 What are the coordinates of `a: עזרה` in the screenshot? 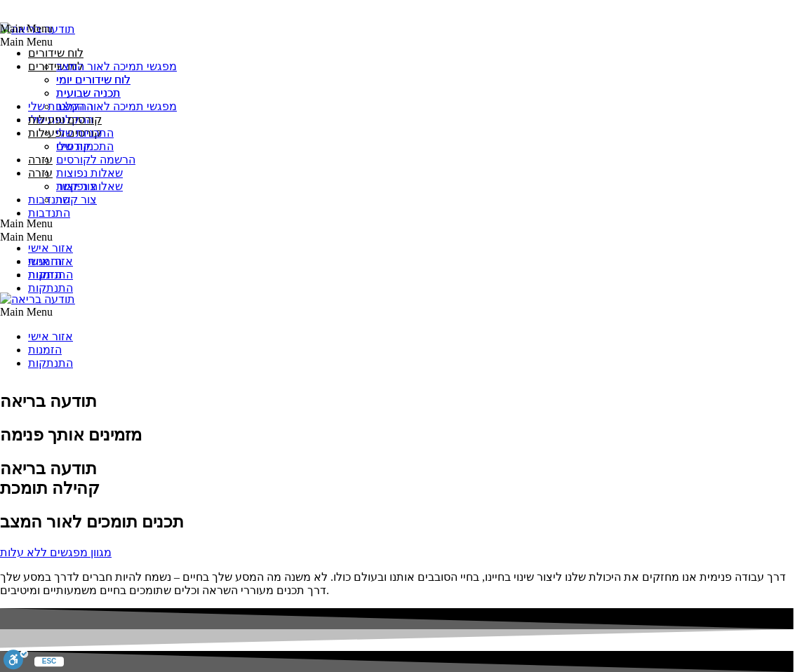 It's located at (40, 159).